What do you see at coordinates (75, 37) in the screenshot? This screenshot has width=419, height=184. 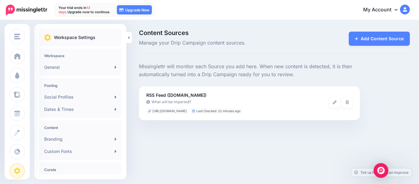 I see `p: Workspace Settings` at bounding box center [75, 37].